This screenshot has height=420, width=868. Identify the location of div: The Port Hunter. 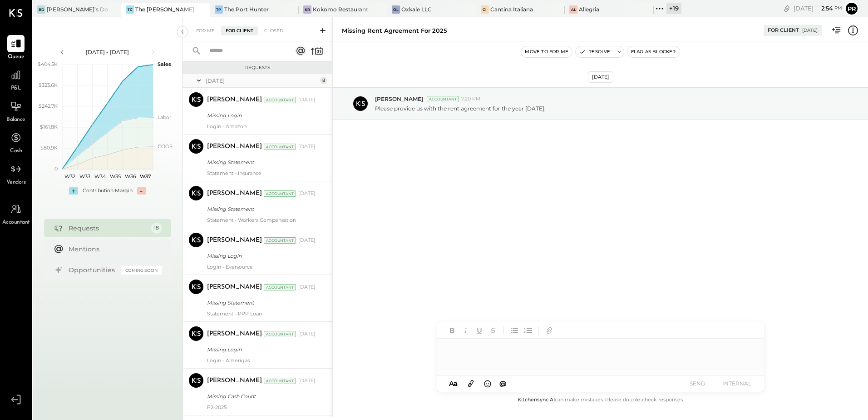
(247, 9).